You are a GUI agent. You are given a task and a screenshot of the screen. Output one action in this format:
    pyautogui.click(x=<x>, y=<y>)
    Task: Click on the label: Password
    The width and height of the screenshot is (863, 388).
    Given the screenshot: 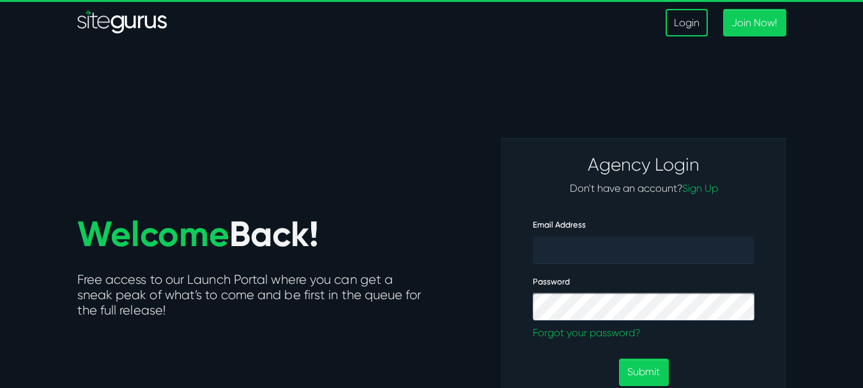 What is the action you would take?
    pyautogui.click(x=551, y=282)
    